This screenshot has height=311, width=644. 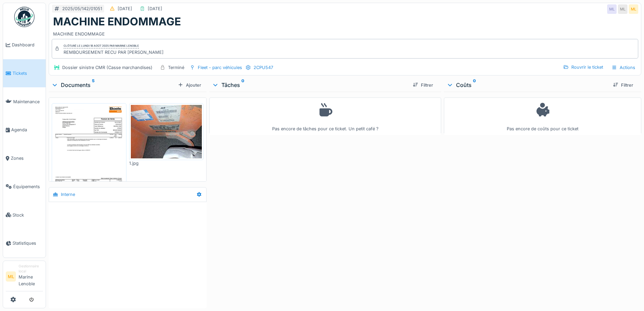 I want to click on img: xi2nfd7g4kf6uk5mvilmv1v0rm8k, so click(x=167, y=132).